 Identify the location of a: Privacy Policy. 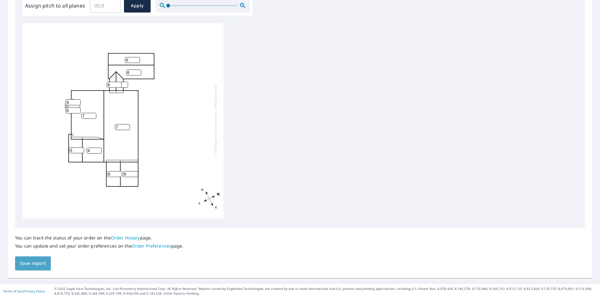
(35, 291).